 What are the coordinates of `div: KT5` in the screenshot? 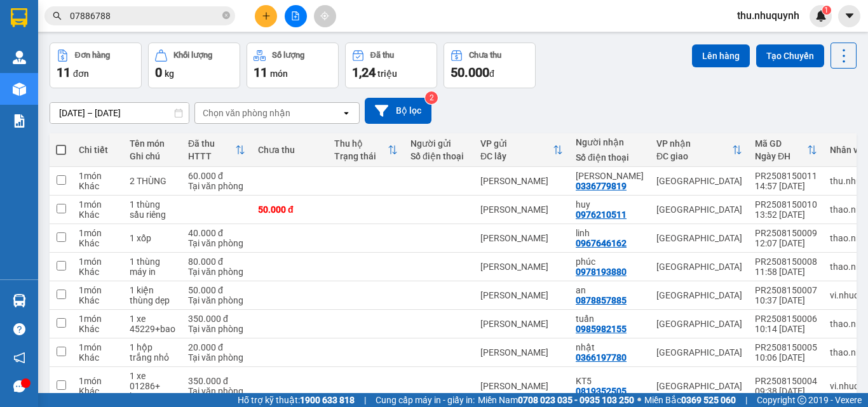 It's located at (609, 381).